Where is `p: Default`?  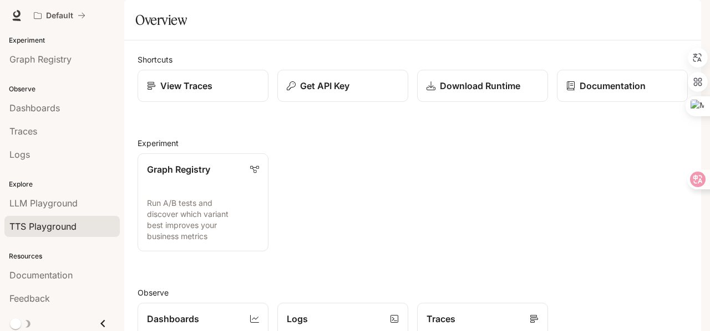
p: Default is located at coordinates (59, 16).